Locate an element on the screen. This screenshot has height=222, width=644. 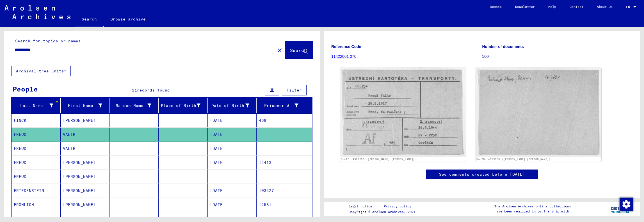
p: 500 is located at coordinates (558, 56).